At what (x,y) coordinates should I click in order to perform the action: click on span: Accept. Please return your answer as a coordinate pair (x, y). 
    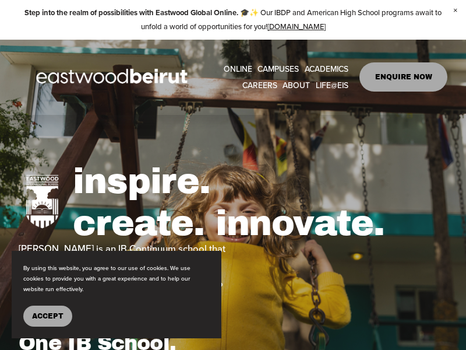
    Looking at the image, I should click on (48, 316).